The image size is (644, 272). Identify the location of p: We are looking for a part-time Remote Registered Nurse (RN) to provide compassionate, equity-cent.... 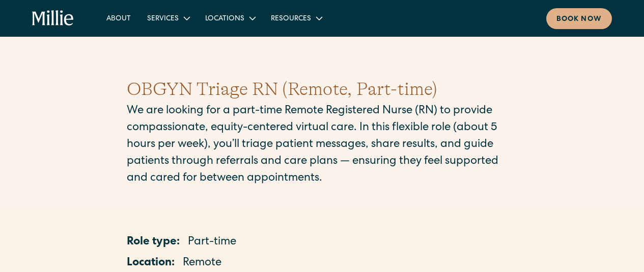
(322, 145).